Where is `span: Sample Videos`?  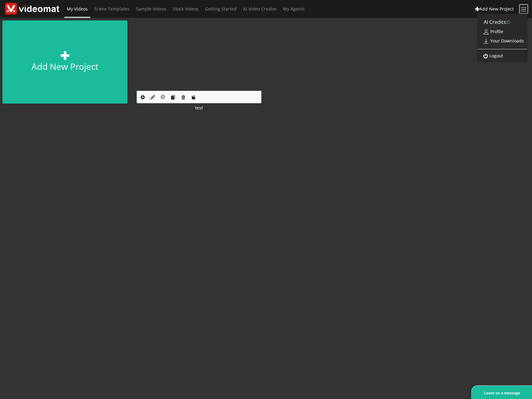 span: Sample Videos is located at coordinates (151, 9).